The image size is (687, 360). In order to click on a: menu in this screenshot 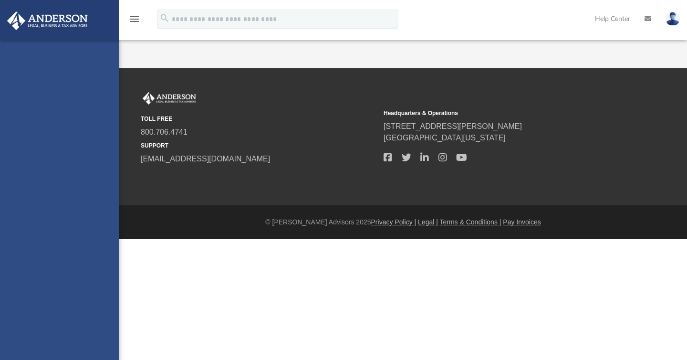, I will do `click(134, 21)`.